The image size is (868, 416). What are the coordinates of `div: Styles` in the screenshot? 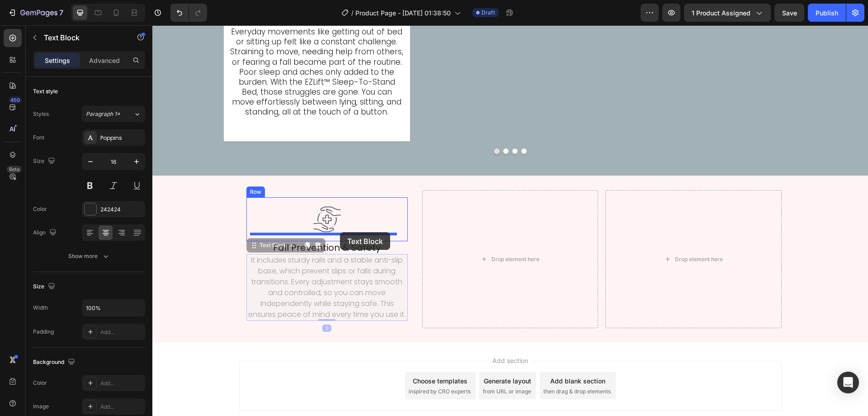 It's located at (41, 114).